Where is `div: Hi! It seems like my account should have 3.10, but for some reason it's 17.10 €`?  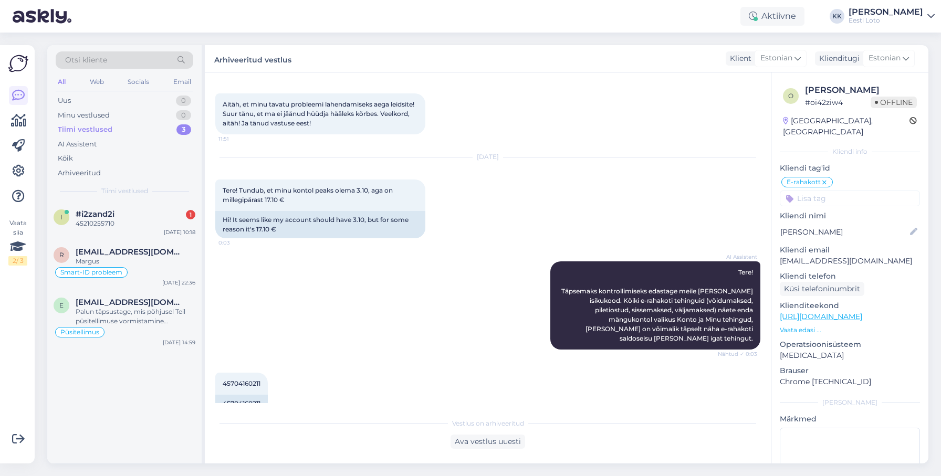
div: Hi! It seems like my account should have 3.10, but for some reason it's 17.10 € is located at coordinates (320, 225).